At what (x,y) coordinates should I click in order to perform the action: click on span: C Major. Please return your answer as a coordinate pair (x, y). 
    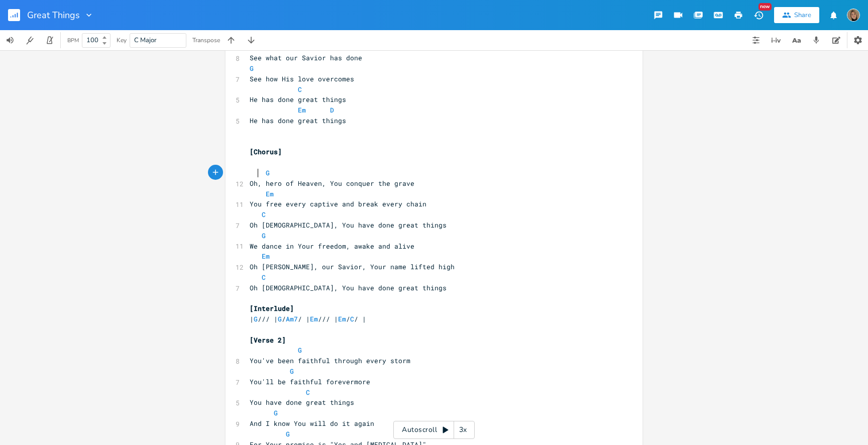
    Looking at the image, I should click on (145, 40).